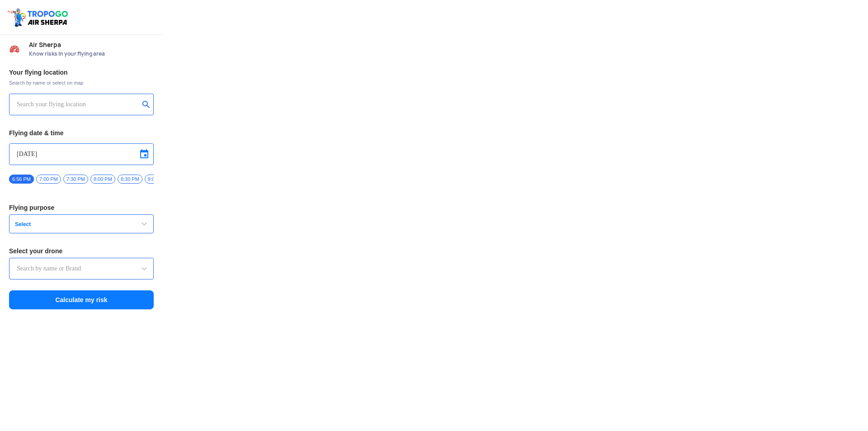 Image resolution: width=868 pixels, height=431 pixels. Describe the element at coordinates (157, 179) in the screenshot. I see `span: 9:00 PM` at that location.